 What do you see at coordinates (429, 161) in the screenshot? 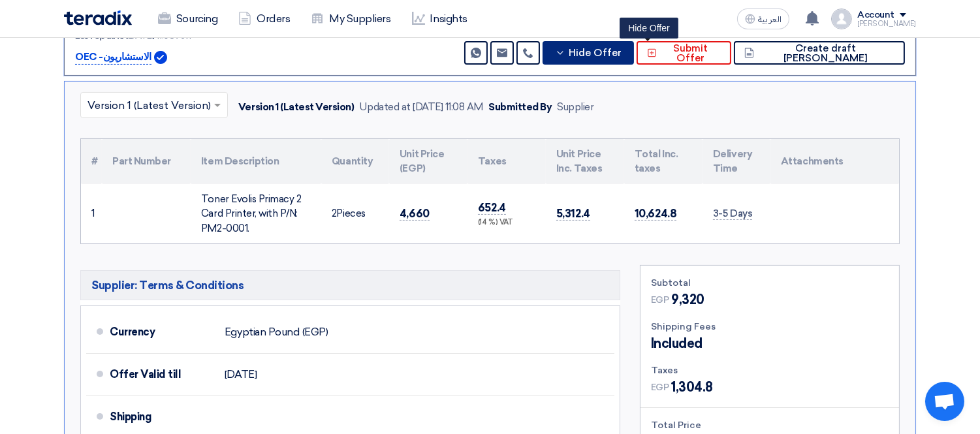
I see `th: Unit Price (EGP)` at bounding box center [429, 161].